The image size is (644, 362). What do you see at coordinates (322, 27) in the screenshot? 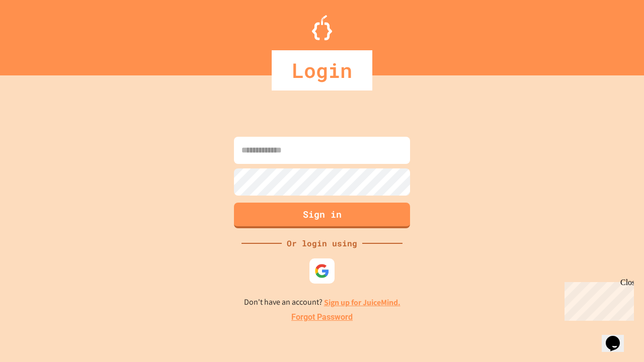
I see `img: Logo.svg` at bounding box center [322, 27].